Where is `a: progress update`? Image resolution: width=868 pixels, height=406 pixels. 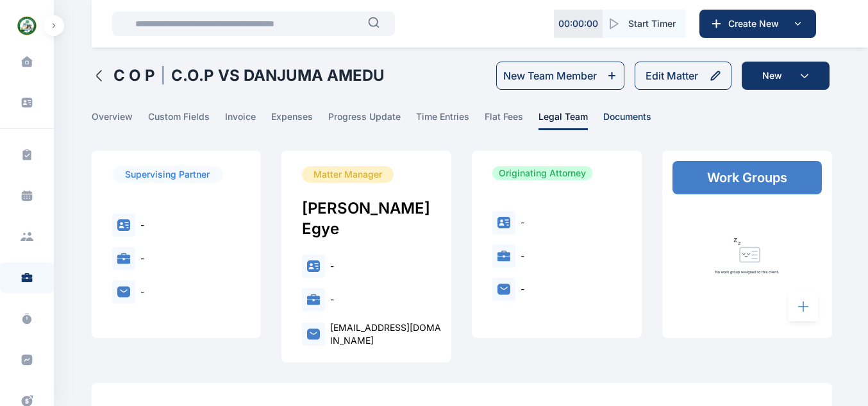
a: progress update is located at coordinates (372, 120).